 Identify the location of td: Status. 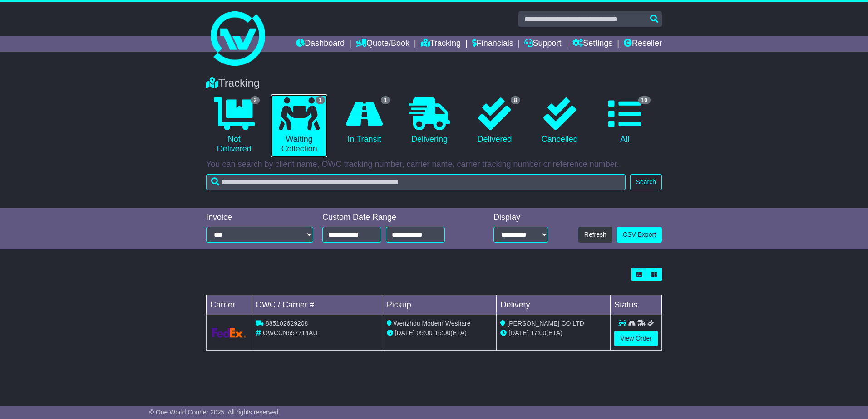
(636, 305).